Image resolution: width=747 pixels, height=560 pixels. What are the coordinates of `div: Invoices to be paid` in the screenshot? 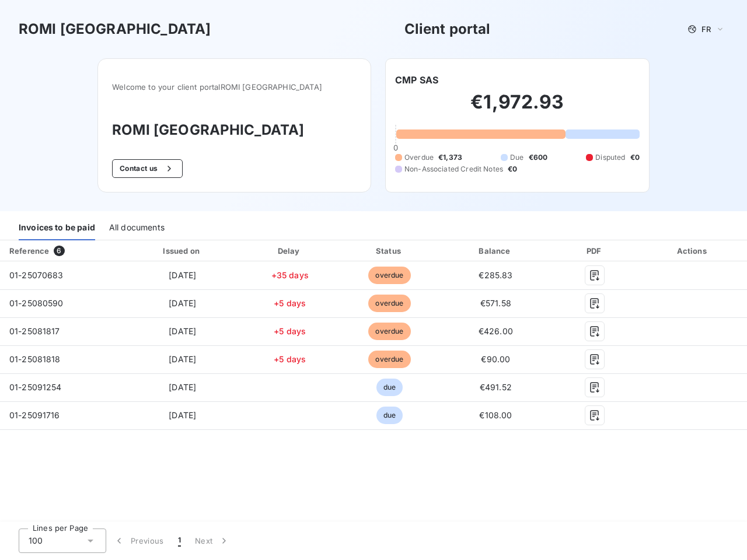 It's located at (57, 228).